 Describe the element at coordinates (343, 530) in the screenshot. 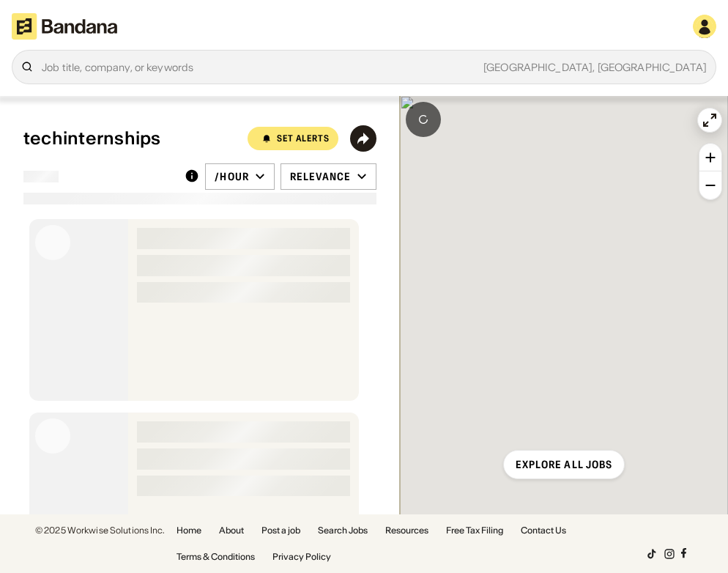

I see `a: Search Jobs` at that location.